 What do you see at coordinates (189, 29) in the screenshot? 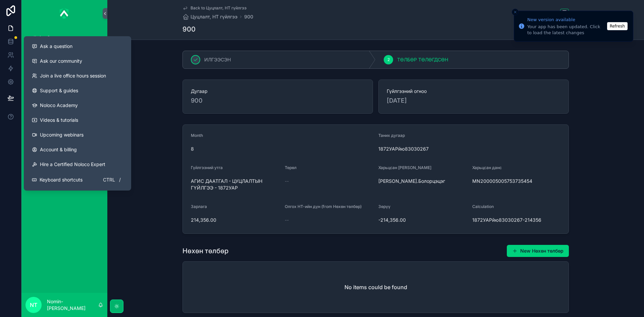
I see `h1: 900` at bounding box center [189, 29].